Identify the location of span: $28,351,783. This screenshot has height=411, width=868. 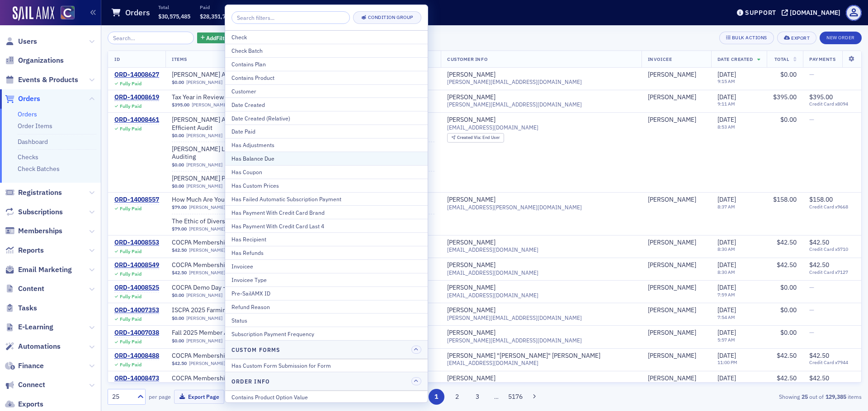
(216, 17).